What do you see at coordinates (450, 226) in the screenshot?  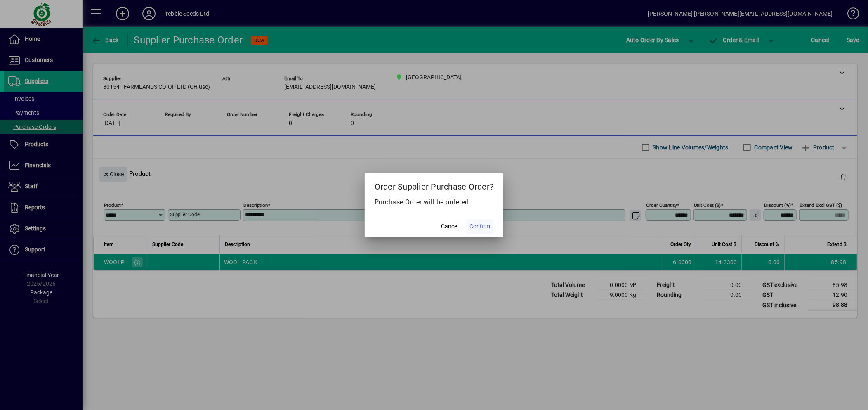 I see `span: Cancel` at bounding box center [450, 226].